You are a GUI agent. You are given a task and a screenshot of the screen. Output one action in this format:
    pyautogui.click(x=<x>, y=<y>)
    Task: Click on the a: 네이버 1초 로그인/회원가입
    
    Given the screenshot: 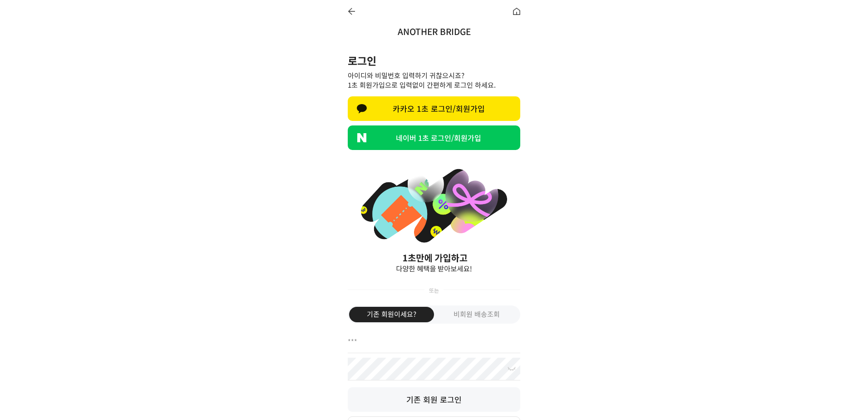 What is the action you would take?
    pyautogui.click(x=434, y=138)
    